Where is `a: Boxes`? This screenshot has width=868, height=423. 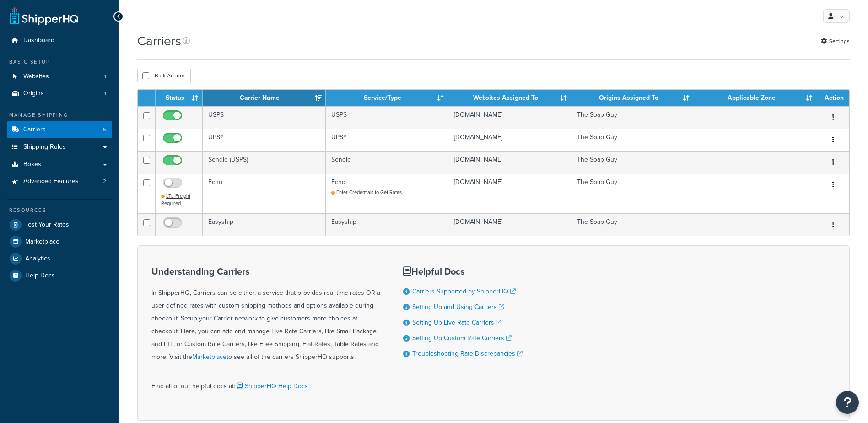 a: Boxes is located at coordinates (59, 164).